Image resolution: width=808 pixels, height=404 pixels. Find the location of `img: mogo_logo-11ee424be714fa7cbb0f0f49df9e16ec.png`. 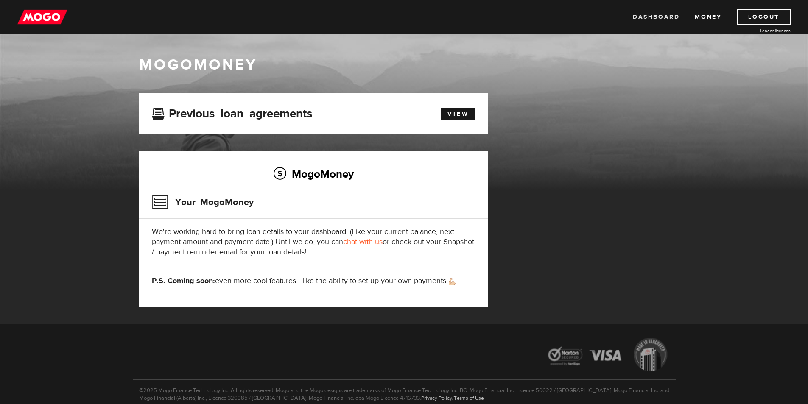

img: mogo_logo-11ee424be714fa7cbb0f0f49df9e16ec.png is located at coordinates (42, 17).